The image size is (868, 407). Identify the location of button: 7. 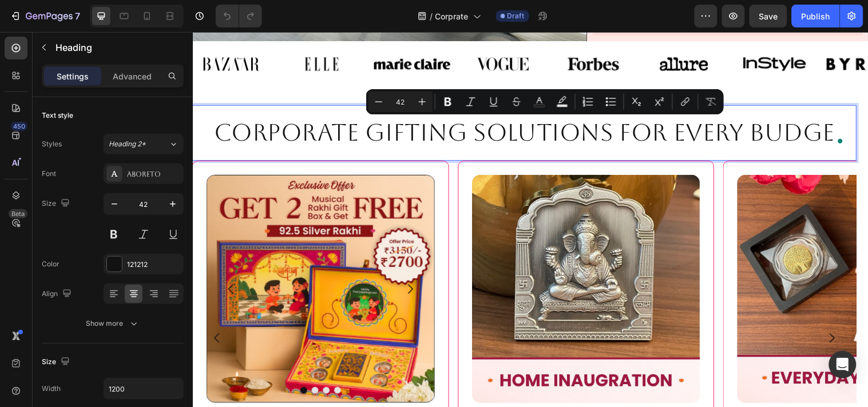
(45, 16).